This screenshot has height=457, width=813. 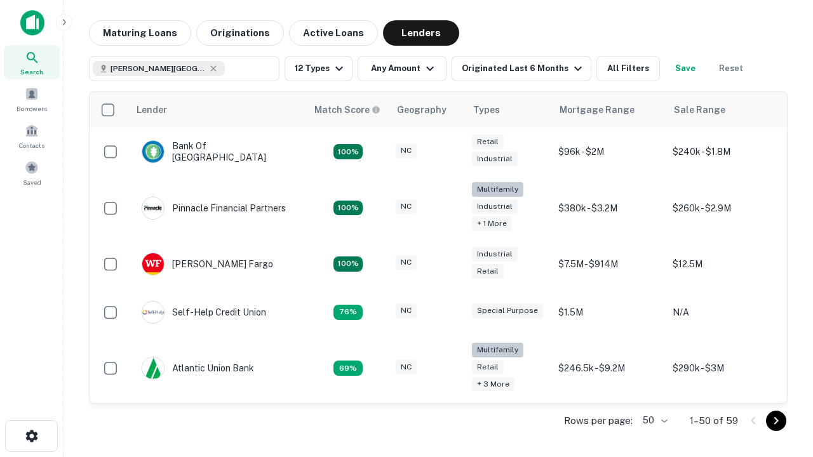 I want to click on td: $260k - $2.9M, so click(x=724, y=208).